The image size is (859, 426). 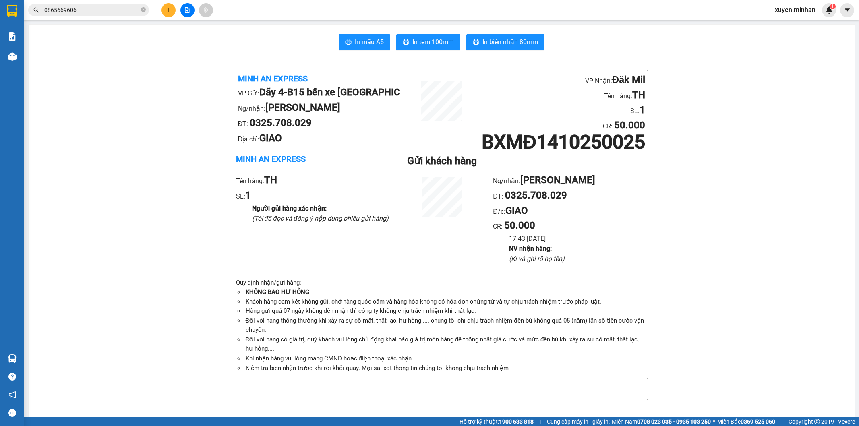 I want to click on span: In mẫu A5, so click(x=369, y=42).